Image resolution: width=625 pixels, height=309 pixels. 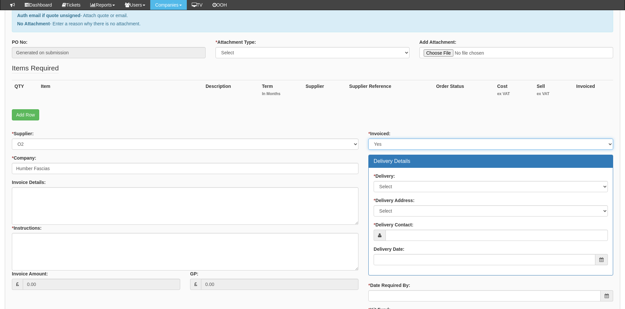 What do you see at coordinates (121, 92) in the screenshot?
I see `th: Item` at bounding box center [121, 92].